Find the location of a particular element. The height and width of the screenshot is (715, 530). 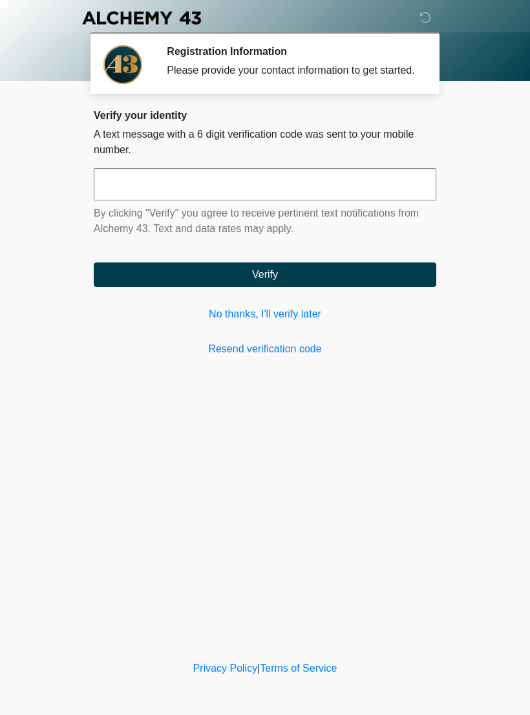

h2: Registration Information is located at coordinates (292, 51).